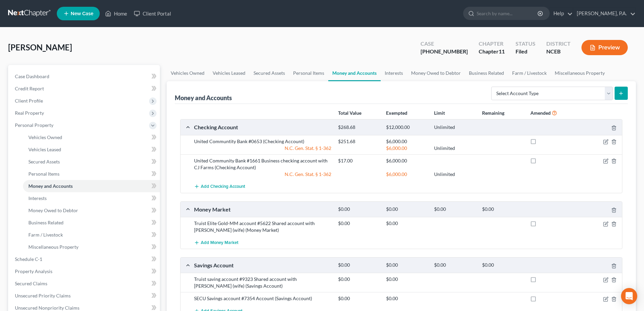  I want to click on span: Schedule C-1, so click(28, 259).